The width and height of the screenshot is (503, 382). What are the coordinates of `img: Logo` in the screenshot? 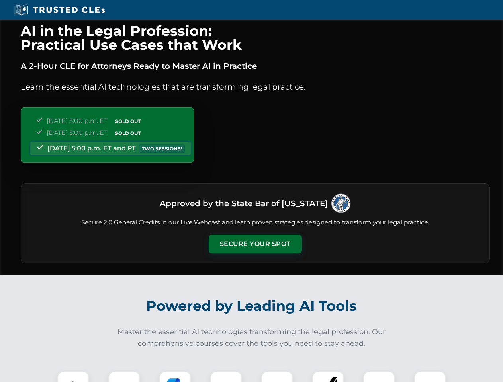 It's located at (341, 203).